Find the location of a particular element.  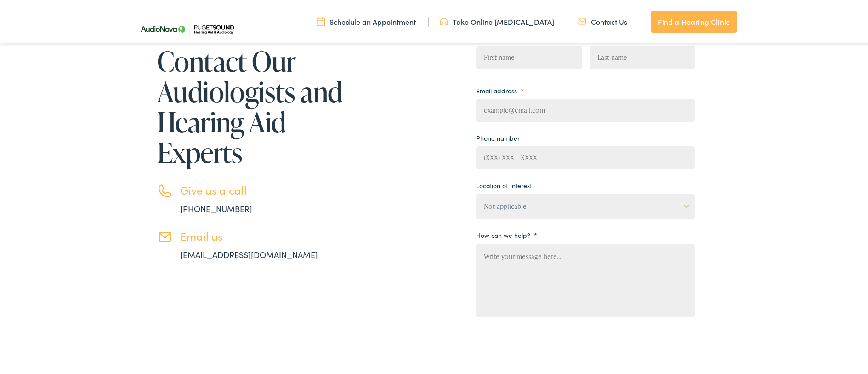

input: Last name is located at coordinates (642, 56).